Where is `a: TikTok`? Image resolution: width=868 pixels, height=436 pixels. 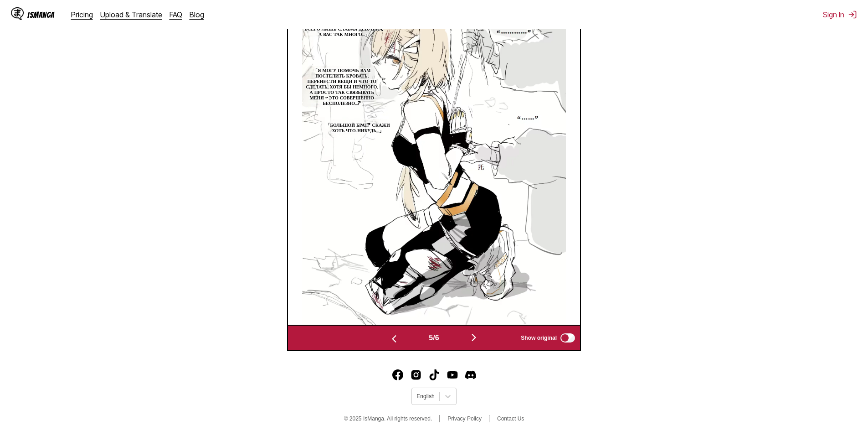
a: TikTok is located at coordinates (434, 375).